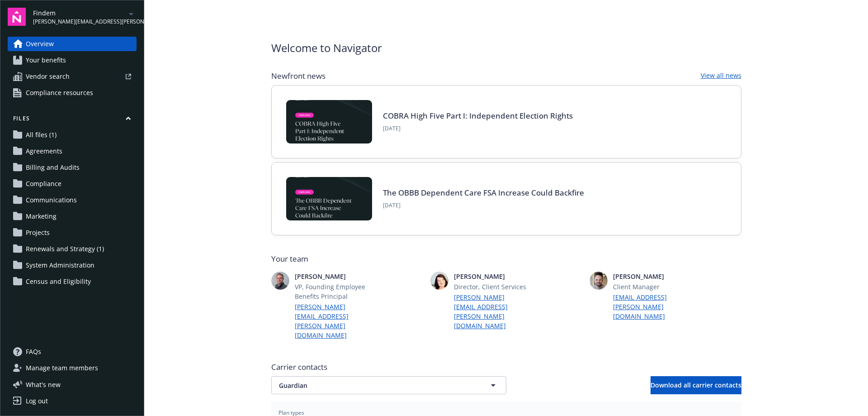 The width and height of the screenshot is (868, 416). Describe the element at coordinates (72, 249) in the screenshot. I see `a: Renewals and Strategy (1)` at that location.